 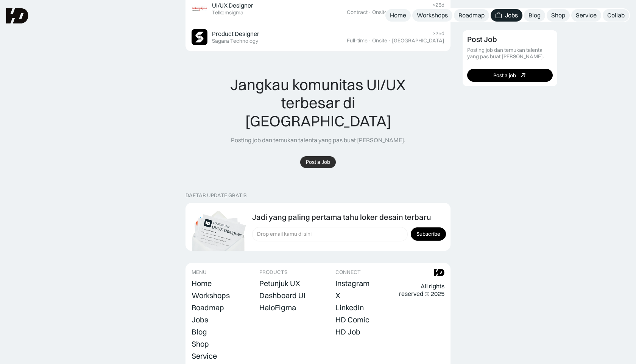 What do you see at coordinates (349, 234) in the screenshot?
I see `form: Form Subscription` at bounding box center [349, 234].